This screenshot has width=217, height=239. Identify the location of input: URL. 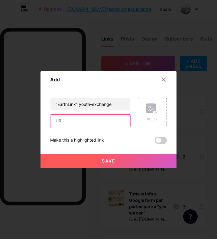
(90, 121).